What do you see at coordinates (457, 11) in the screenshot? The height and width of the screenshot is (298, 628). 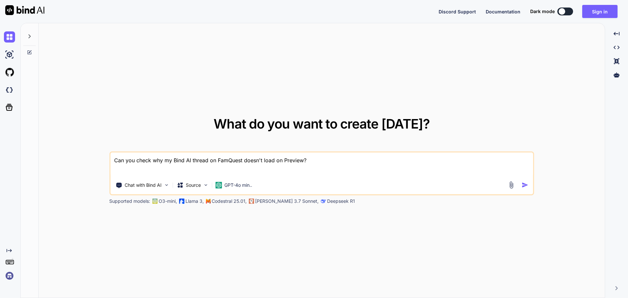 I see `button: Discord Support` at bounding box center [457, 11].